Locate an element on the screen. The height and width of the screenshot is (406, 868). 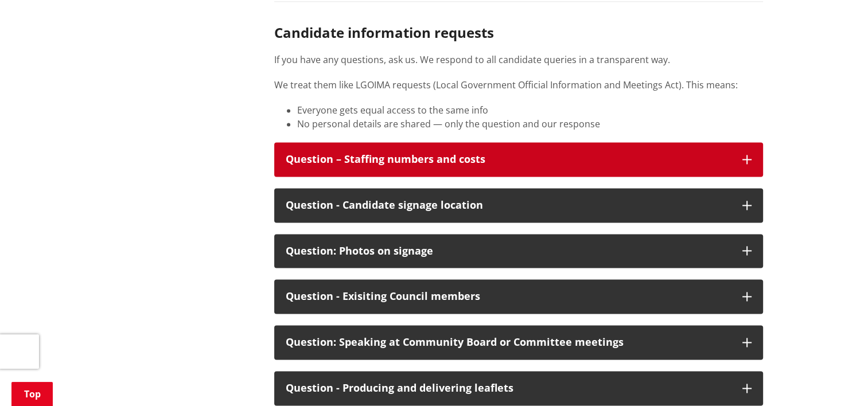
li: Everyone gets equal access to the same info is located at coordinates (530, 110).